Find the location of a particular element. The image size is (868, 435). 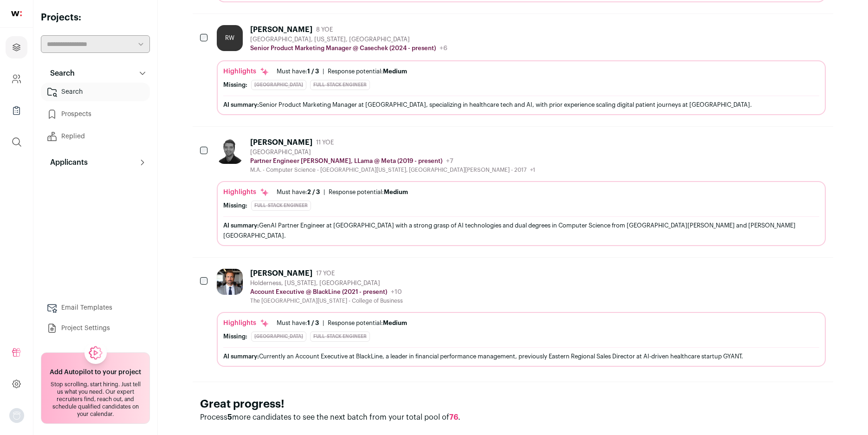

h2: Projects: is located at coordinates (95, 18).